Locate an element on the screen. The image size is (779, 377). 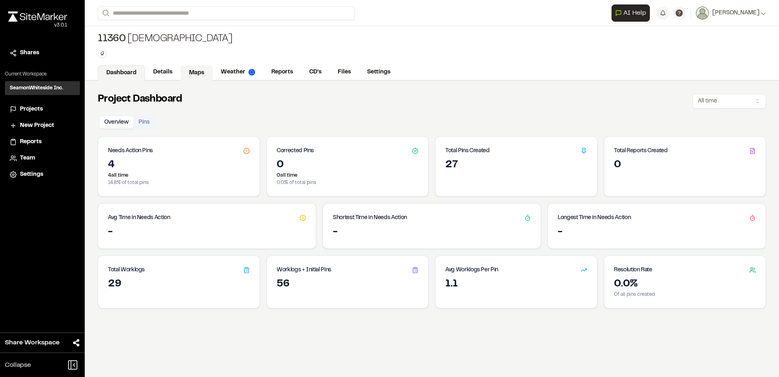
span: New Project is located at coordinates (37, 126).